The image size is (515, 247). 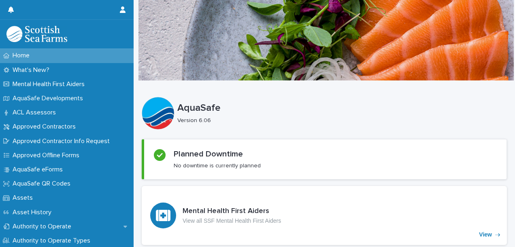 I want to click on p: AquaSafe, so click(x=340, y=108).